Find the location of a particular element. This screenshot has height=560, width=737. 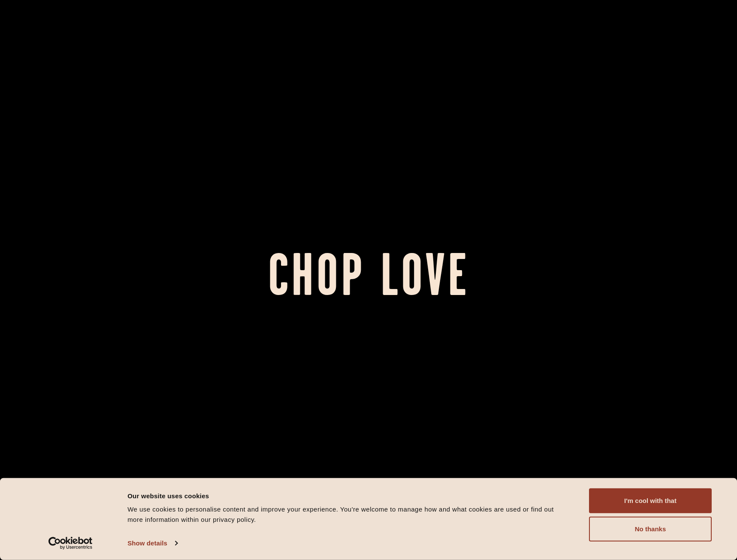

div: We use cookies to personalise content and improve your experience. You're welcome to manage how a... is located at coordinates (348, 514).